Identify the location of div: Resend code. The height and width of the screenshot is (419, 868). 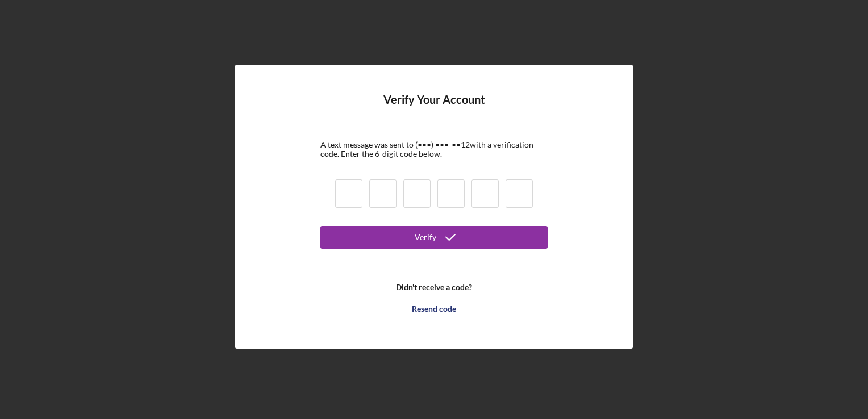
(434, 309).